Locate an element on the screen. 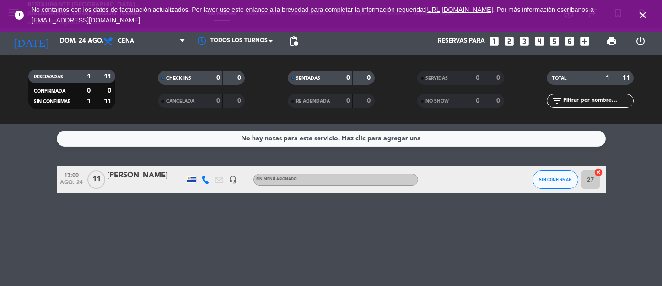 This screenshot has height=286, width=662. span: SERVIDAS is located at coordinates (437, 78).